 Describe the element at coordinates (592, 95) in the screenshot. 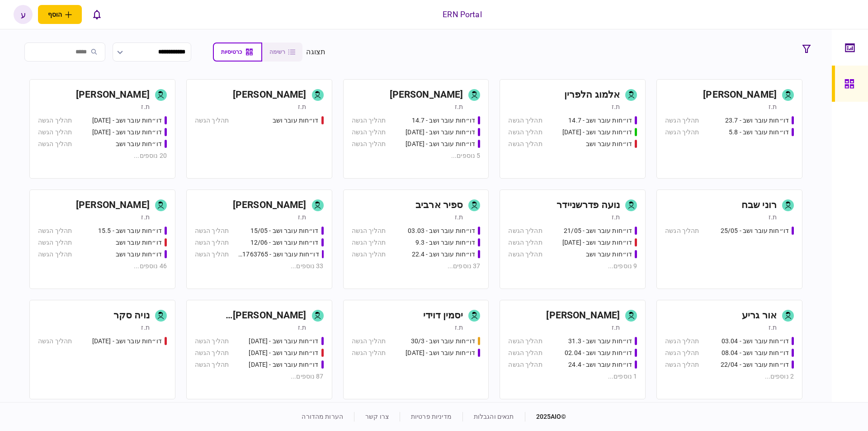

I see `div: אלמוג הלפרין` at that location.